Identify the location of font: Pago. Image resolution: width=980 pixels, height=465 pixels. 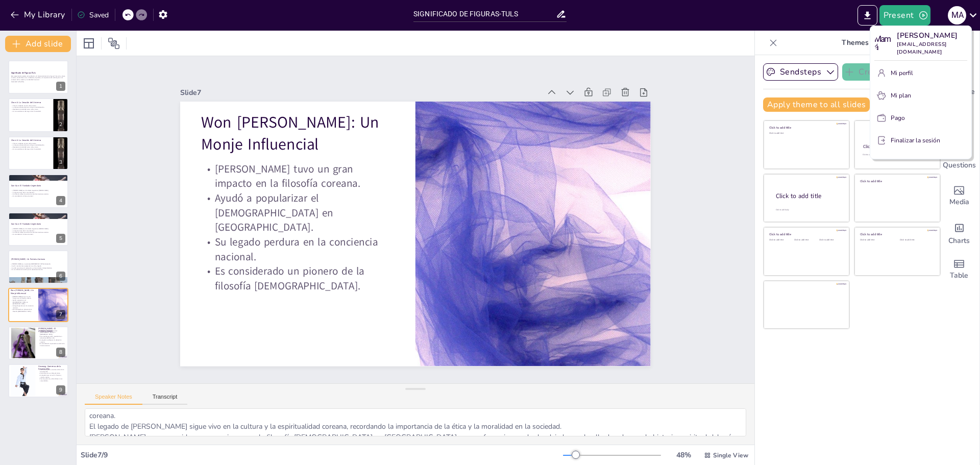
(898, 118).